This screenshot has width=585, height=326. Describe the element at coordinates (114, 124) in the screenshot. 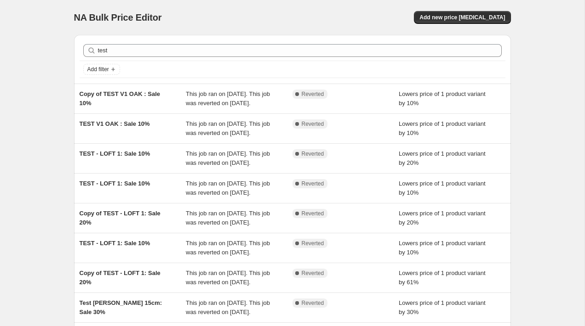

I see `span: TEST V1 OAK : Sale 10%` at that location.